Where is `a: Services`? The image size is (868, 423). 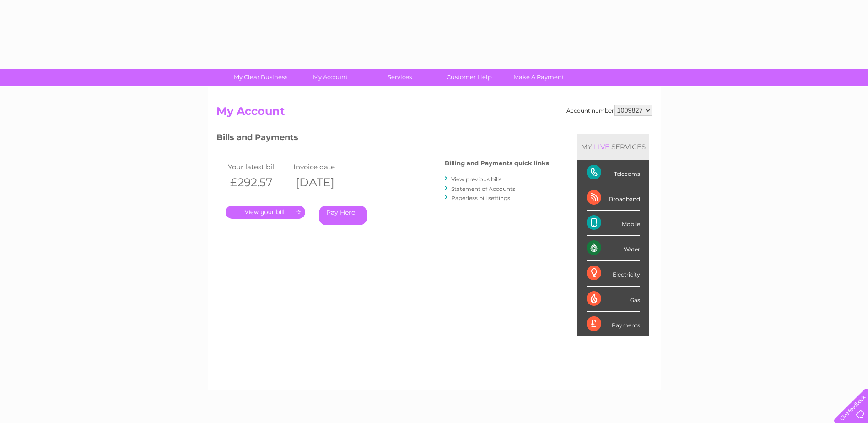 a: Services is located at coordinates (399, 77).